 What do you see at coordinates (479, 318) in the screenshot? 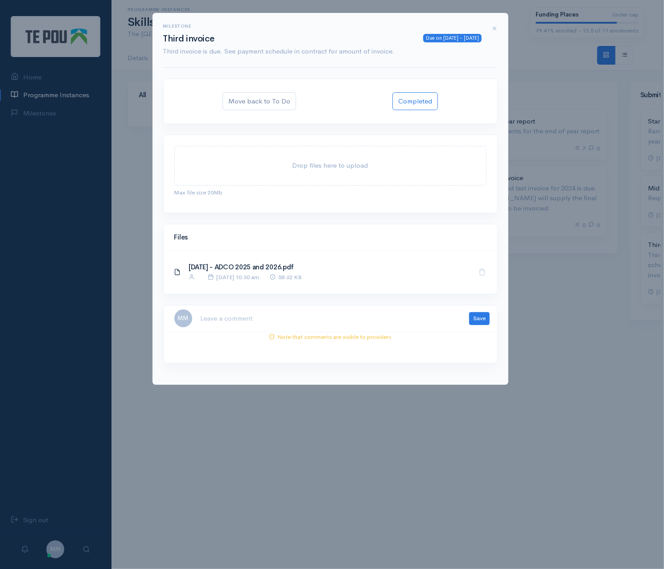
I see `button: Save` at bounding box center [479, 318].